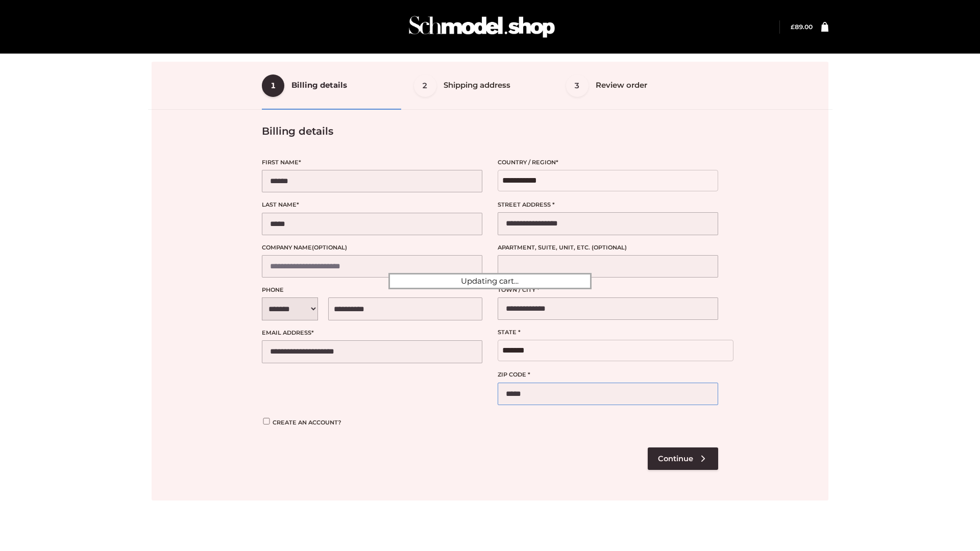  Describe the element at coordinates (482, 26) in the screenshot. I see `img: Schmodel Admin 964` at that location.